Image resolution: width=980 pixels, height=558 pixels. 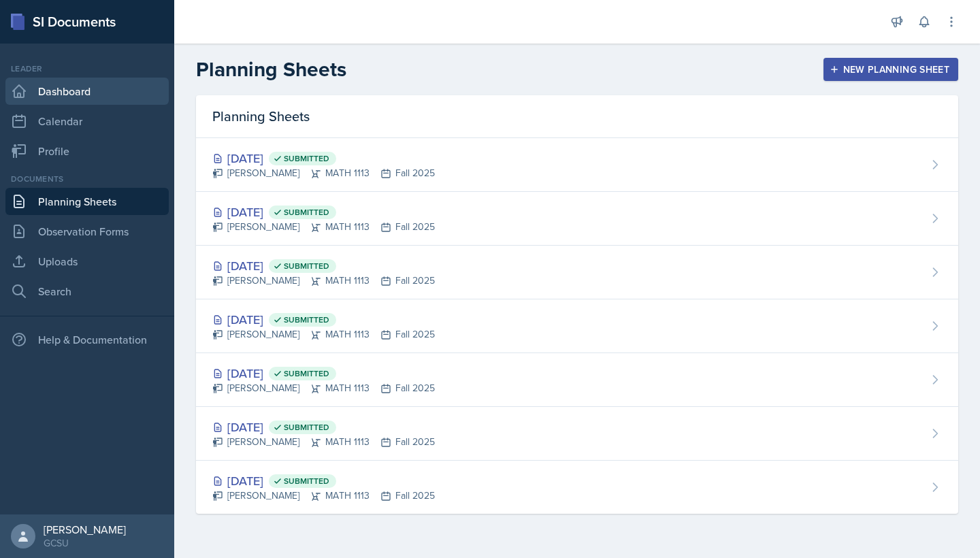 I want to click on a: Planning Sheets, so click(x=87, y=201).